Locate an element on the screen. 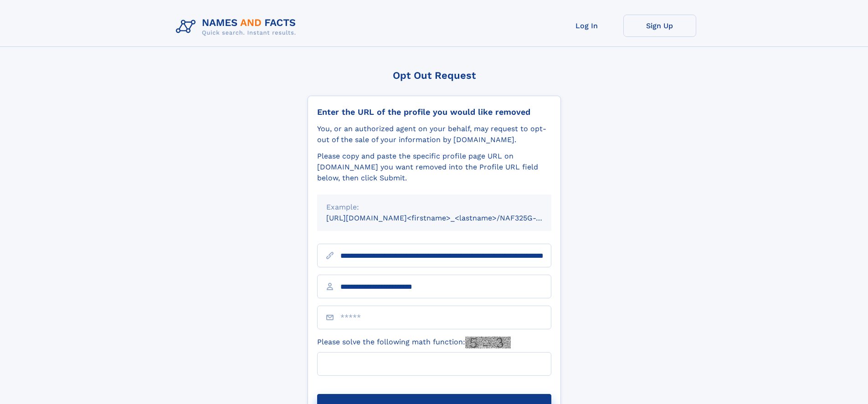 The height and width of the screenshot is (404, 868). a: Sign Up is located at coordinates (660, 25).